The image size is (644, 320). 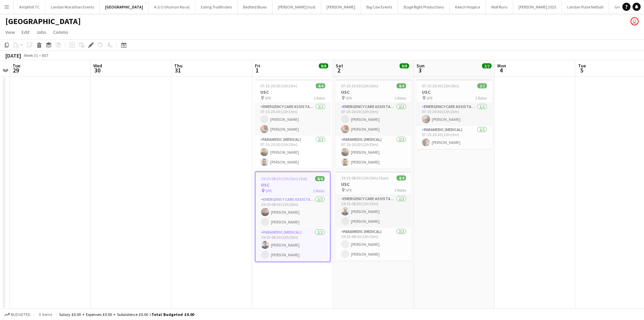 I want to click on span: 30, so click(x=97, y=70).